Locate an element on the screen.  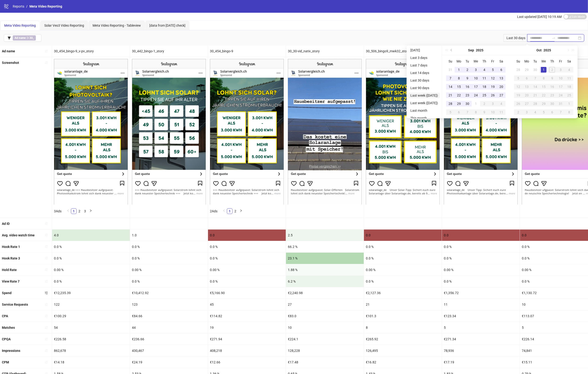
button: Ad name ∋ 30_ is located at coordinates (22, 38).